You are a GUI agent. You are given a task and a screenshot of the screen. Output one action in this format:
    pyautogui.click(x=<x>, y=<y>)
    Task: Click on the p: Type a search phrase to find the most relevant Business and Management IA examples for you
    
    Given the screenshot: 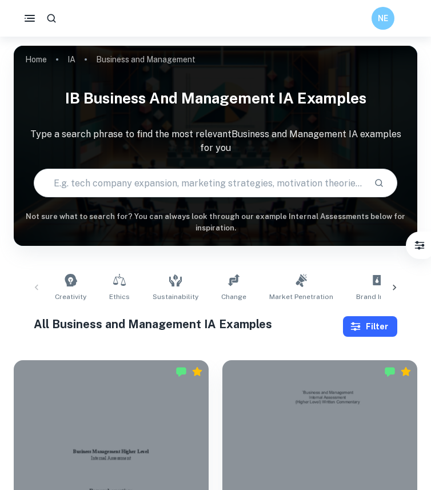 What is the action you would take?
    pyautogui.click(x=216, y=141)
    